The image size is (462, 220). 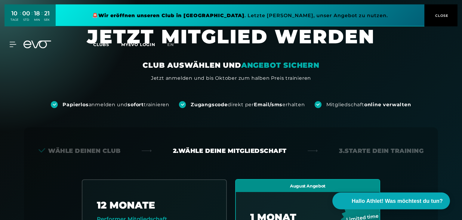 I want to click on div: 21, so click(x=47, y=13).